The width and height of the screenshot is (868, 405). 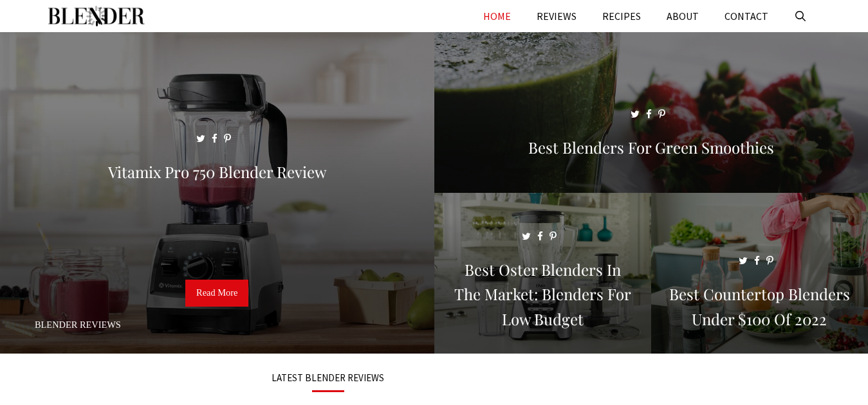 I want to click on a: Best Countertop Blenders Under $100 of 2022, so click(x=759, y=345).